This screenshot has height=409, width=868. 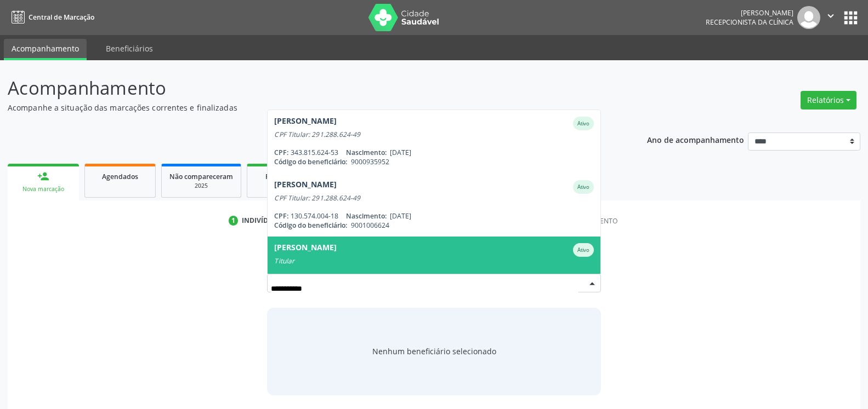 I want to click on button: apps, so click(x=850, y=18).